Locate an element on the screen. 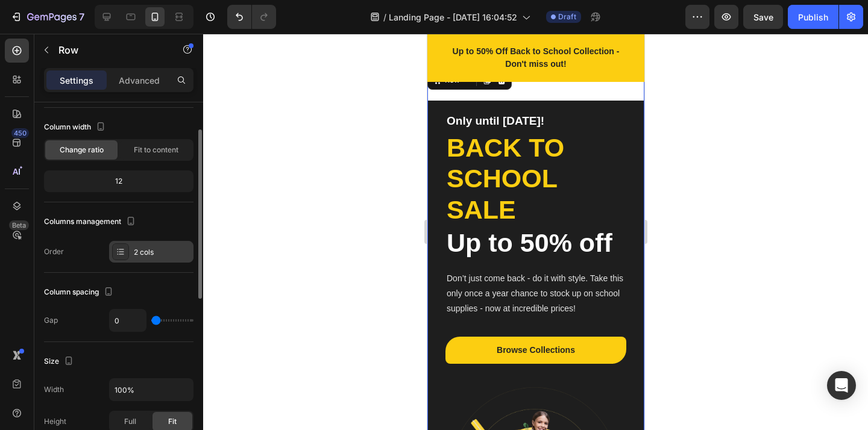 Image resolution: width=868 pixels, height=430 pixels. span: Fit is located at coordinates (173, 422).